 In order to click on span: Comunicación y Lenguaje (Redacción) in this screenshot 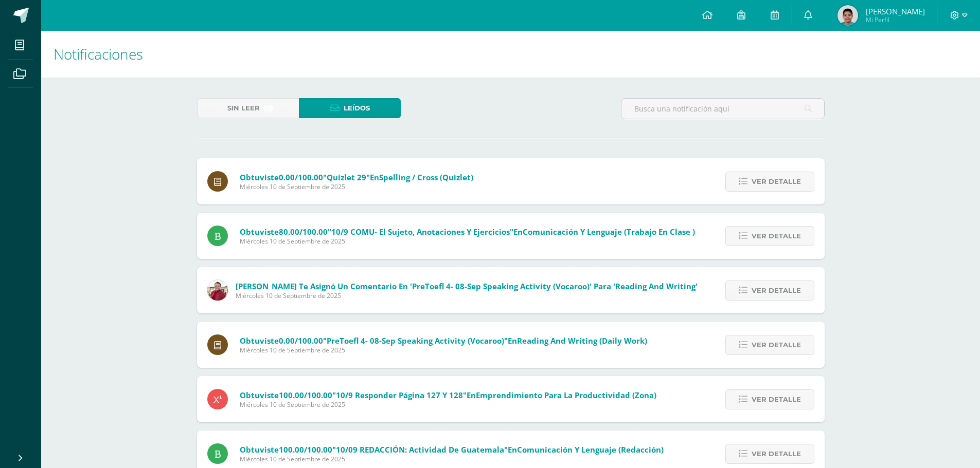, I will do `click(590, 450)`.